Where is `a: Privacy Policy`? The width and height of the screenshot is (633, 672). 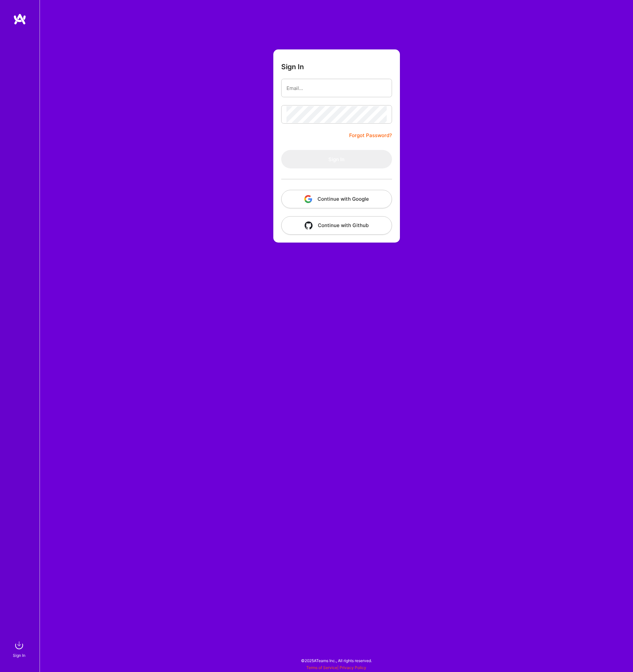 a: Privacy Policy is located at coordinates (352, 667).